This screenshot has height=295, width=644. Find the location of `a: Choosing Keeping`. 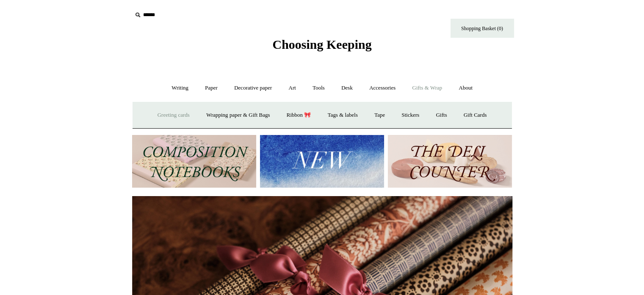

a: Choosing Keeping is located at coordinates (322, 47).